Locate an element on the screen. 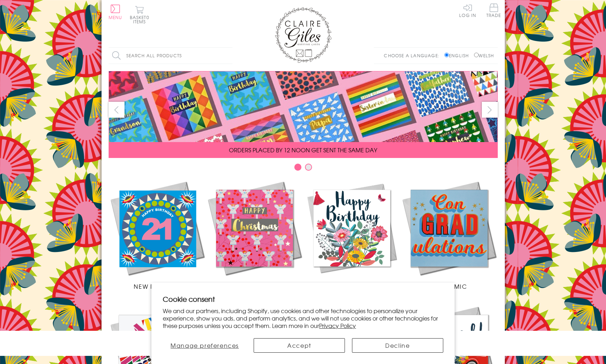 The width and height of the screenshot is (606, 364). button: Accept is located at coordinates (300, 345).